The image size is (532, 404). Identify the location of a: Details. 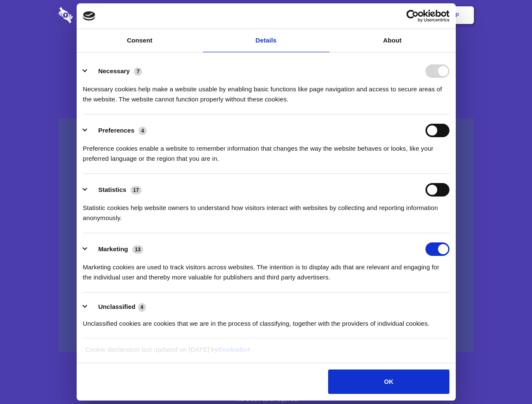
(266, 40).